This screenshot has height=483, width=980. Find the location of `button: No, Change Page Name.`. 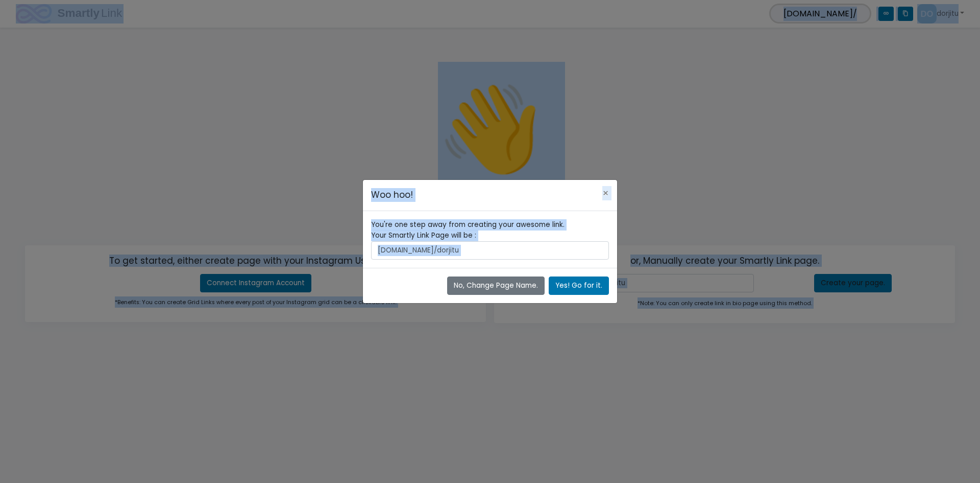

button: No, Change Page Name. is located at coordinates (495, 285).